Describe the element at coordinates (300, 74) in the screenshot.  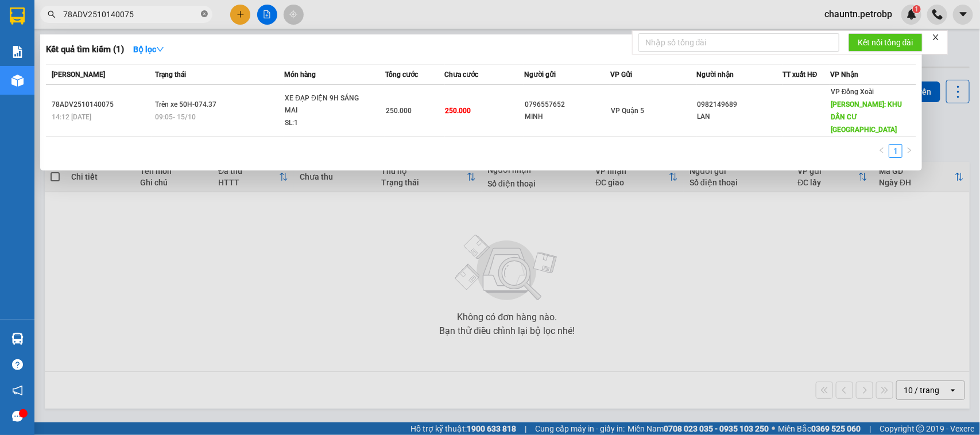
I see `span: Món hàng` at that location.